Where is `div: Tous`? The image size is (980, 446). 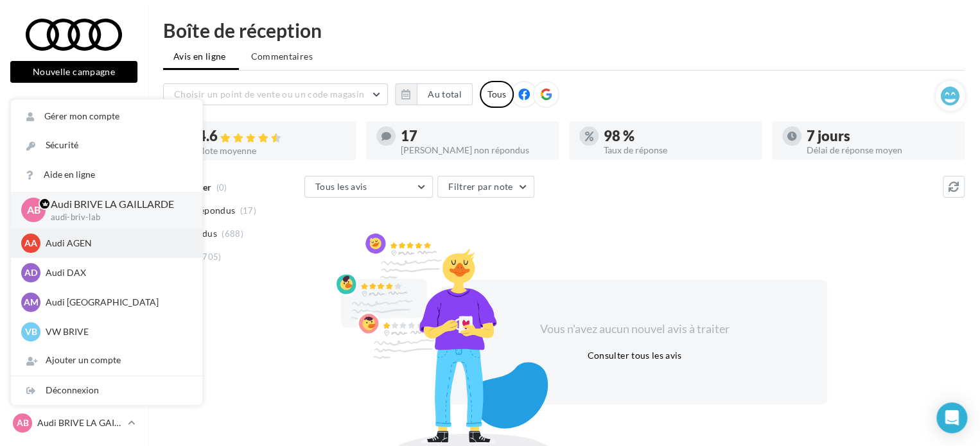 div: Tous is located at coordinates (497, 94).